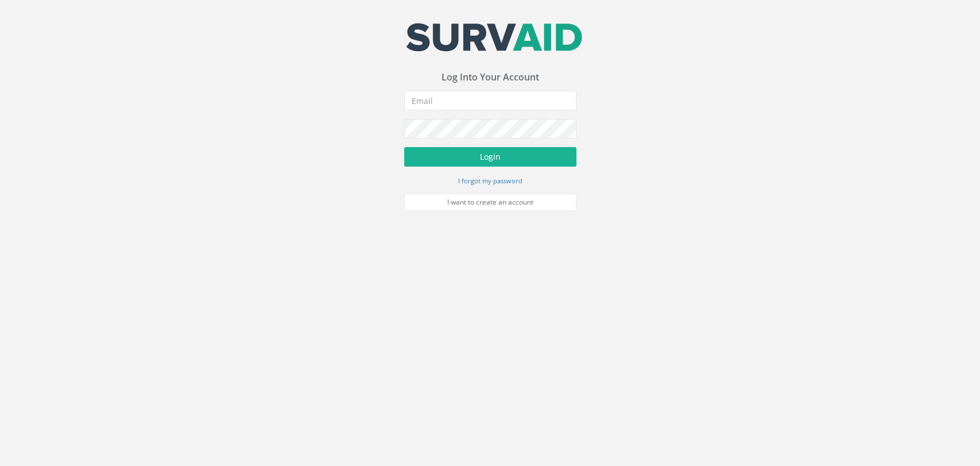 The height and width of the screenshot is (466, 980). I want to click on small: I forgot my password, so click(491, 180).